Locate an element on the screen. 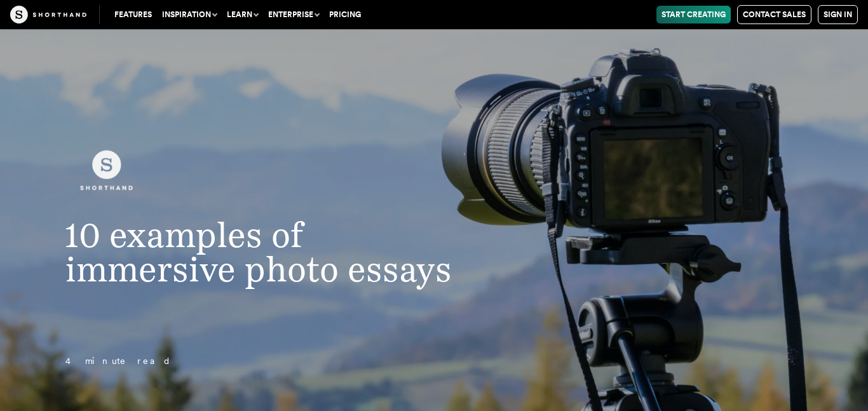 This screenshot has height=411, width=868. a: Start Creating is located at coordinates (693, 15).